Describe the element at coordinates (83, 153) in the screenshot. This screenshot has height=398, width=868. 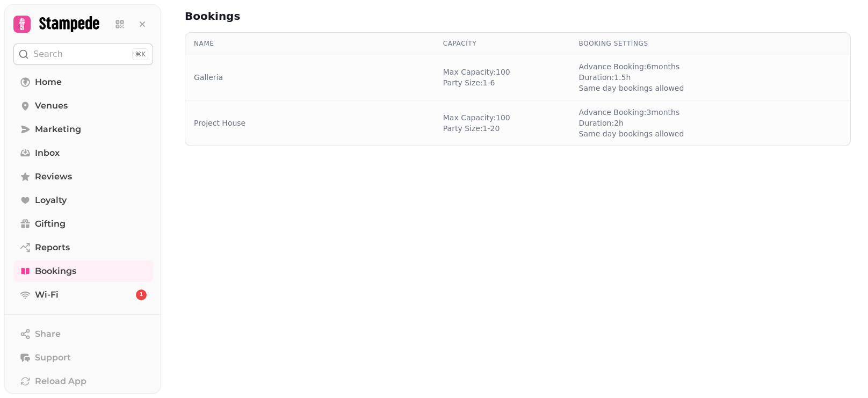
I see `a: Inbox` at that location.